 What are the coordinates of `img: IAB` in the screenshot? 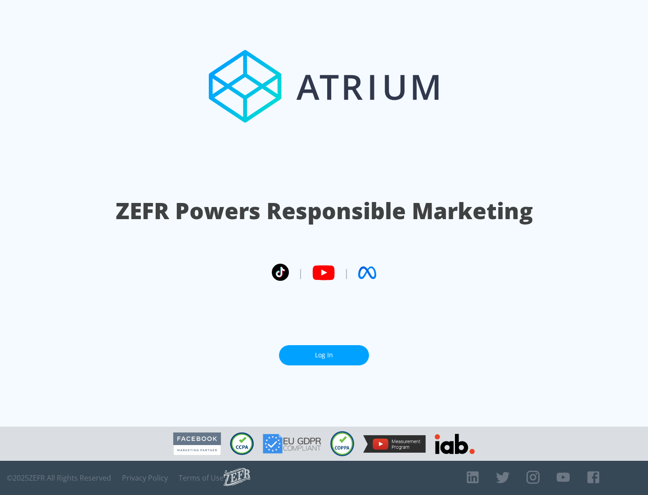 It's located at (455, 444).